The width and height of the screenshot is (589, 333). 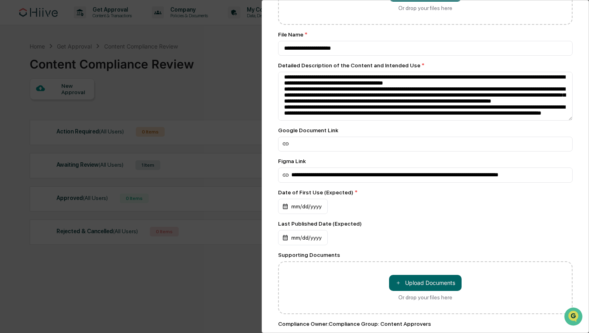 I want to click on img: f2157a4c-a0d3-4daa-907e-bb6f0de503a5-1751232295721, so click(x=10, y=10).